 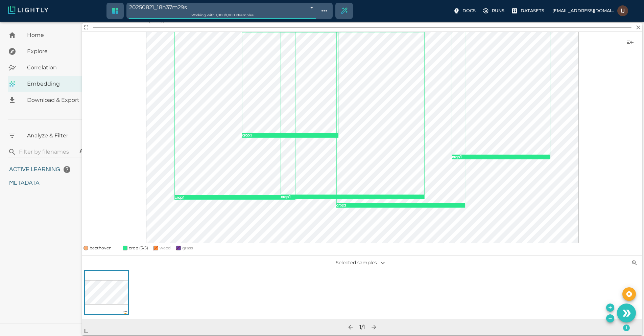 What do you see at coordinates (362, 327) in the screenshot?
I see `div: 1 / 1` at bounding box center [362, 327].